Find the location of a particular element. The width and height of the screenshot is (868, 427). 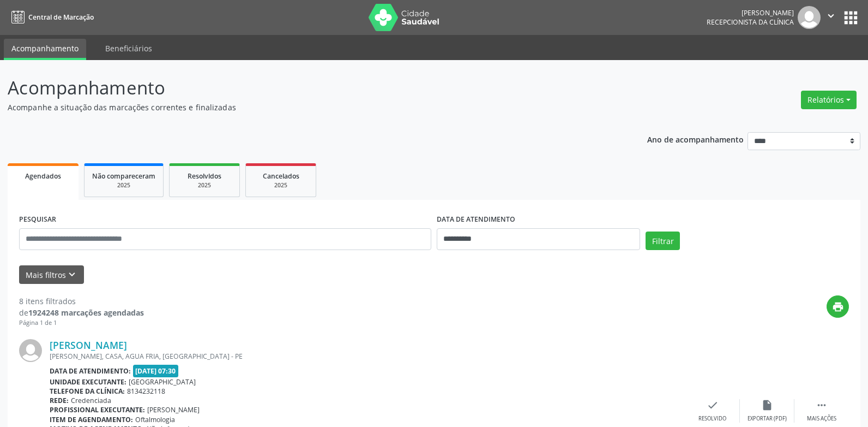

p: Acompanhamento is located at coordinates (306, 88).